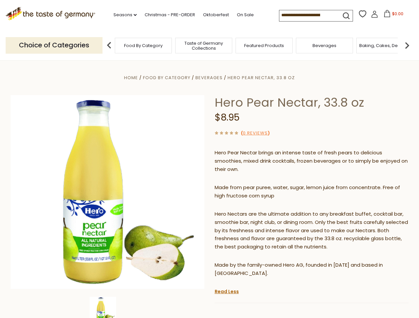  I want to click on img: next arrow, so click(407, 45).